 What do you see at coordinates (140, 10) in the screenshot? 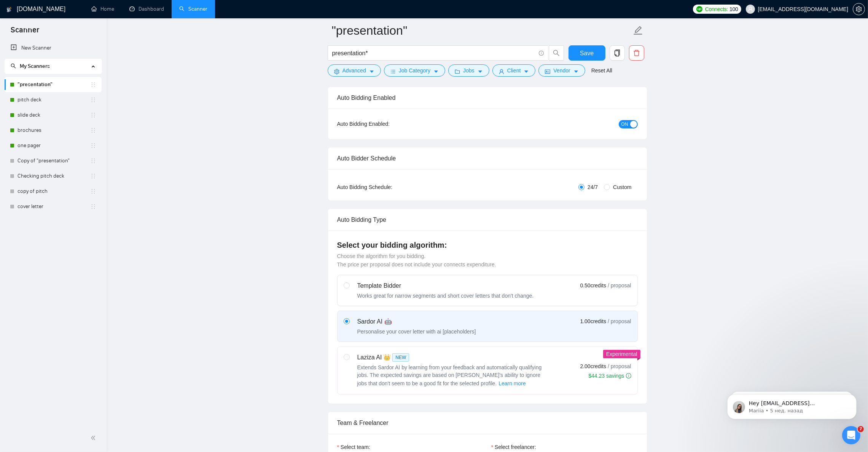
I see `button: Главная` at bounding box center [140, 10].